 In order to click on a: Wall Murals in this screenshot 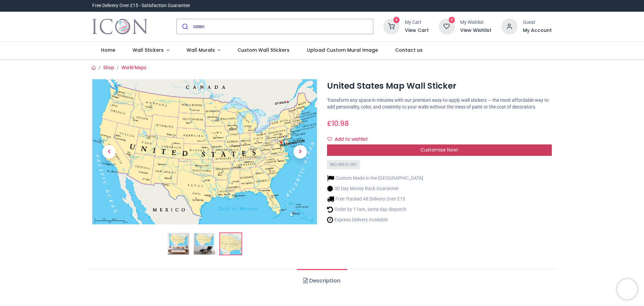, I will do `click(203, 51)`.